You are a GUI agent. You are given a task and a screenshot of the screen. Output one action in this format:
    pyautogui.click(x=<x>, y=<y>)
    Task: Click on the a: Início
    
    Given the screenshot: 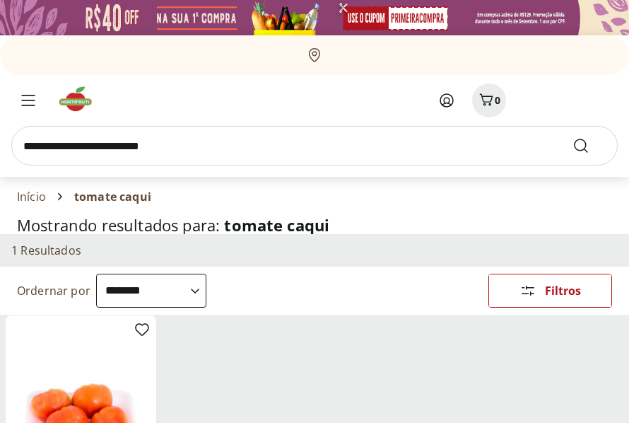 What is the action you would take?
    pyautogui.click(x=31, y=197)
    